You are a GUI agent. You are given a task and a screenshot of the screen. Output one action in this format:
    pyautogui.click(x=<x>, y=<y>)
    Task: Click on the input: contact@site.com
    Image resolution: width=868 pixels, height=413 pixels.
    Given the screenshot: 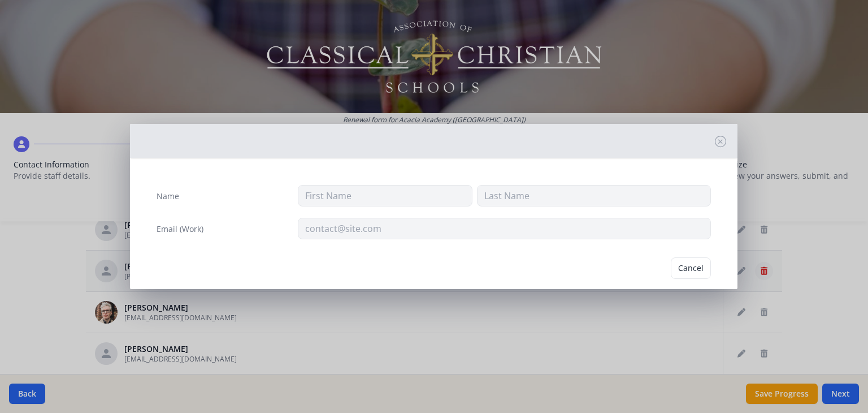 What is the action you would take?
    pyautogui.click(x=504, y=228)
    